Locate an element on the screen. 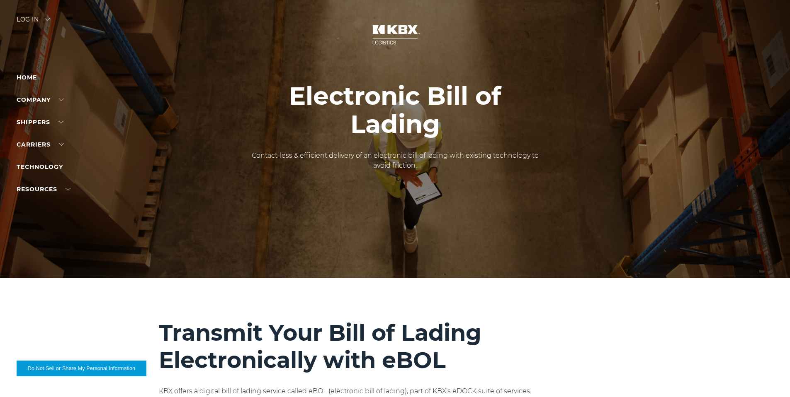 The height and width of the screenshot is (397, 790). a: Home is located at coordinates (27, 78).